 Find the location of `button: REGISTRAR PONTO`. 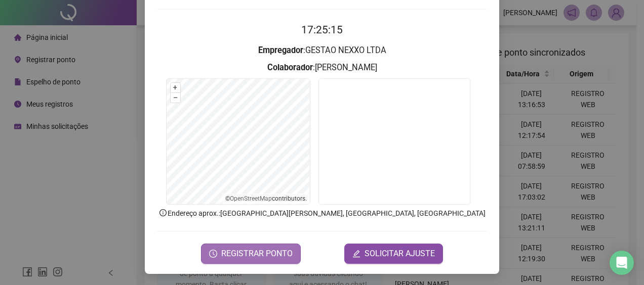

button: REGISTRAR PONTO is located at coordinates (251, 254).